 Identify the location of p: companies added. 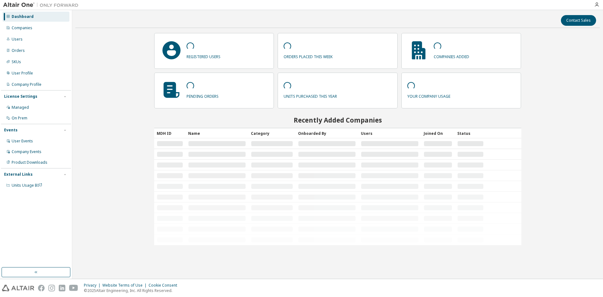
(451, 56).